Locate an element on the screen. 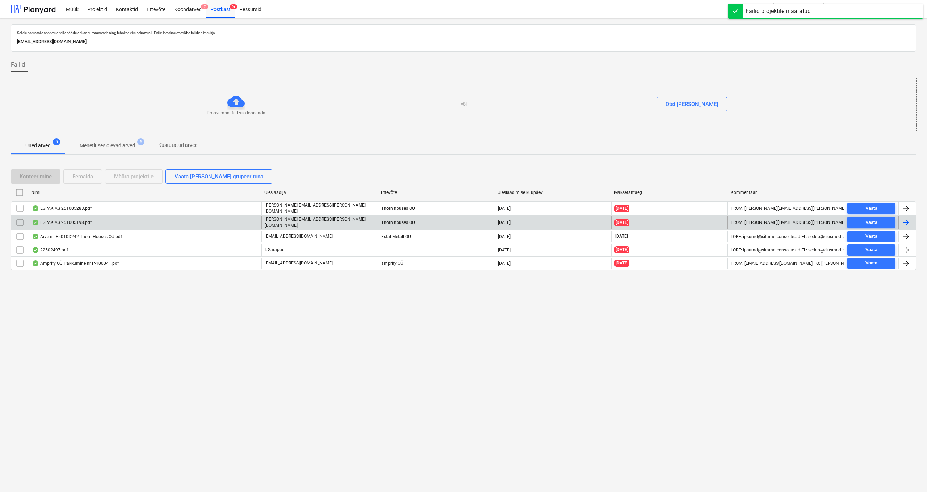  div: Estal Metall OÜ is located at coordinates (436, 237).